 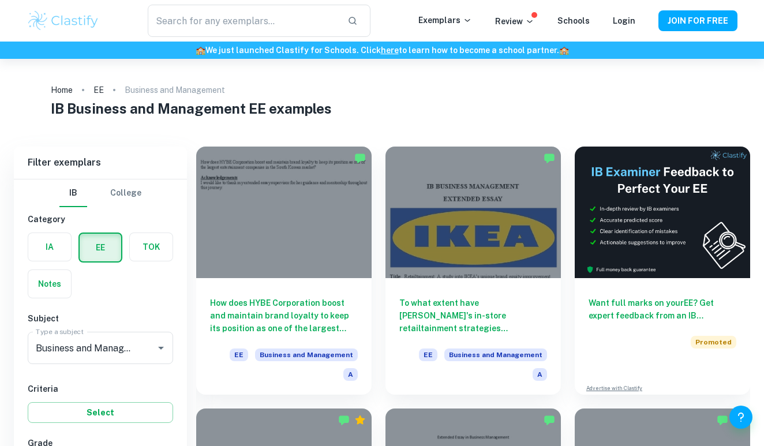 I want to click on div: Filter type choice, so click(x=100, y=193).